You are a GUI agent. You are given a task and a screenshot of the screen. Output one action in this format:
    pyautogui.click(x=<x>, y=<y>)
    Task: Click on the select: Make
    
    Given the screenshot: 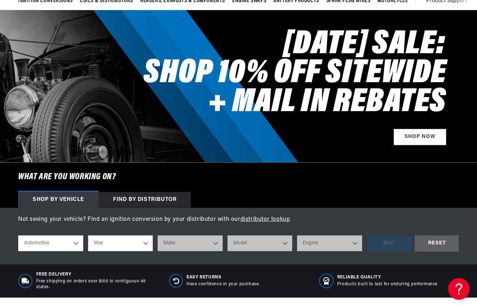 What is the action you would take?
    pyautogui.click(x=190, y=243)
    